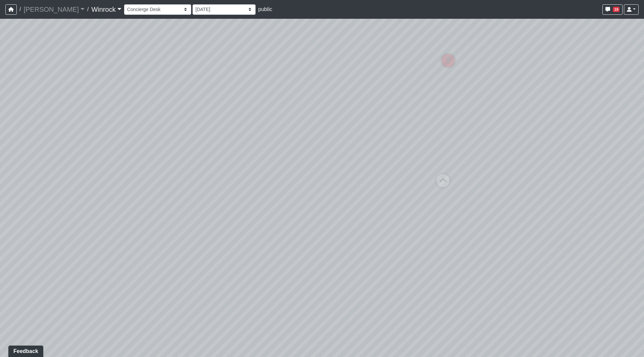  What do you see at coordinates (613, 9) in the screenshot?
I see `button: 19` at bounding box center [613, 9].